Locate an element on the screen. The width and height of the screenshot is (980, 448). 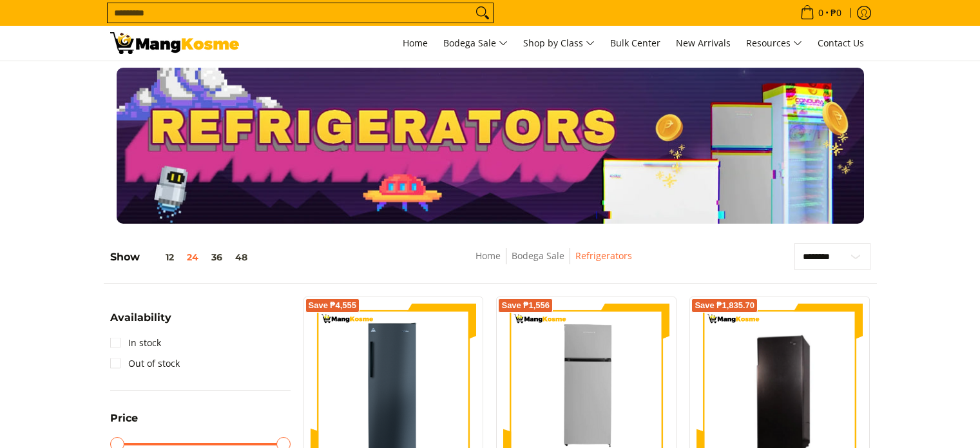
span: Bulk Center is located at coordinates (636, 42).